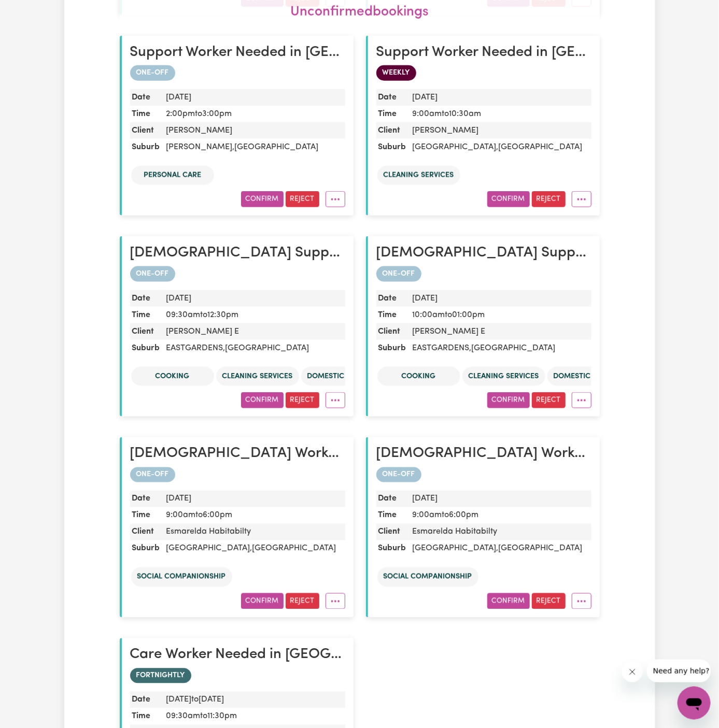  Describe the element at coordinates (238, 656) in the screenshot. I see `h2: Care Worker Needed in Hornsby, NSW` at that location.